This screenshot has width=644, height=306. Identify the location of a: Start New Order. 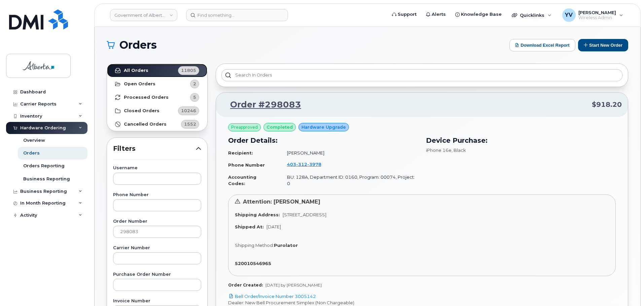
(602, 45).